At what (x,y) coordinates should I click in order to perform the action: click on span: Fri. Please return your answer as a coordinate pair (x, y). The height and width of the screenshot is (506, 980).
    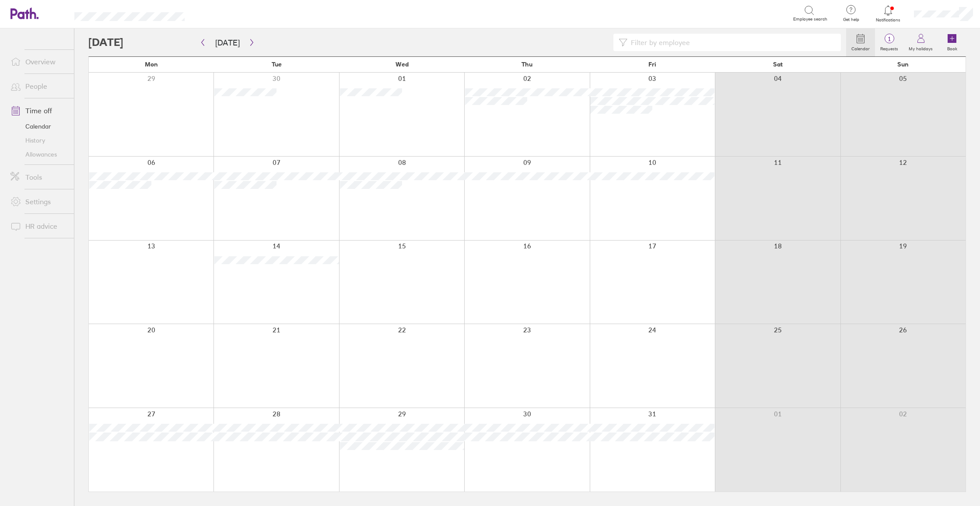
    Looking at the image, I should click on (653, 64).